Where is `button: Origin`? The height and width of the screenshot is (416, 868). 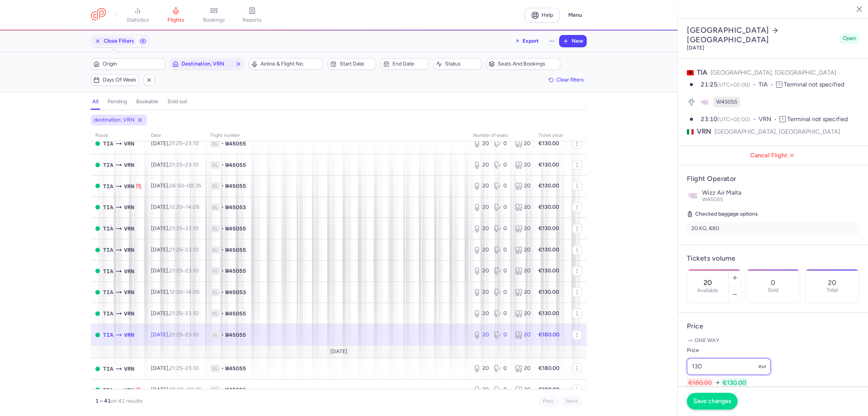 button: Origin is located at coordinates (128, 64).